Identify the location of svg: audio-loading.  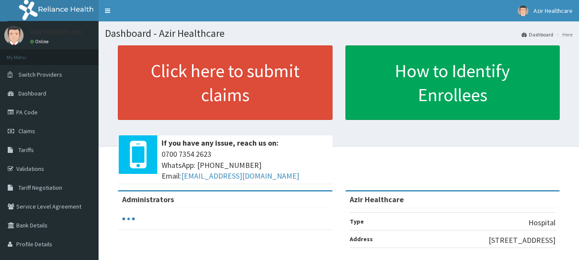
(129, 219).